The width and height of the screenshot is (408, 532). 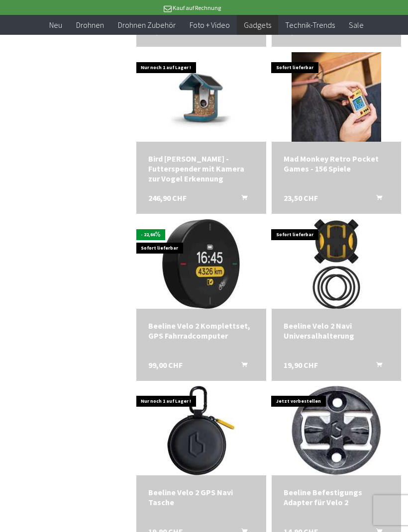 What do you see at coordinates (90, 25) in the screenshot?
I see `span: Drohnen` at bounding box center [90, 25].